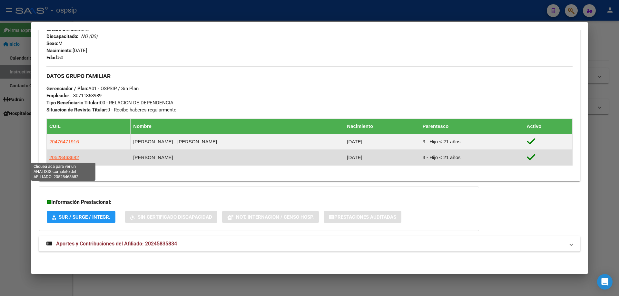 This screenshot has height=296, width=619. I want to click on span: Aportes y Contribuciones del Afiliado: 20245835834, so click(116, 244).